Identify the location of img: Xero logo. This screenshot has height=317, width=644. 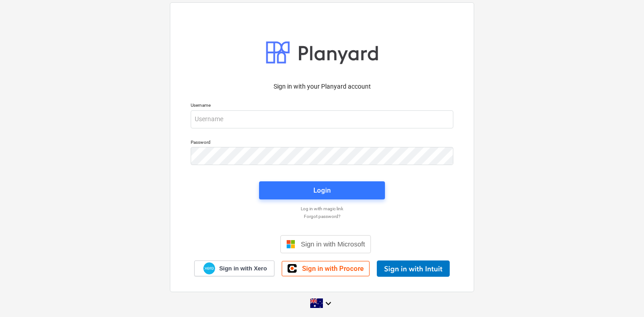
(209, 268).